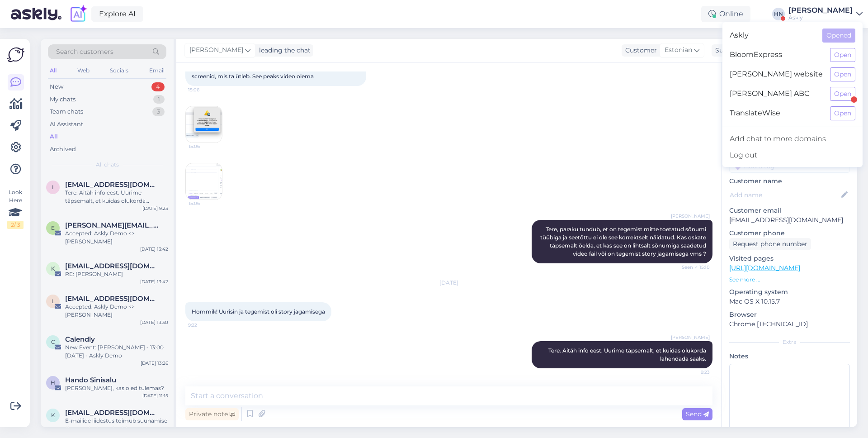  I want to click on div: HN, so click(779, 14).